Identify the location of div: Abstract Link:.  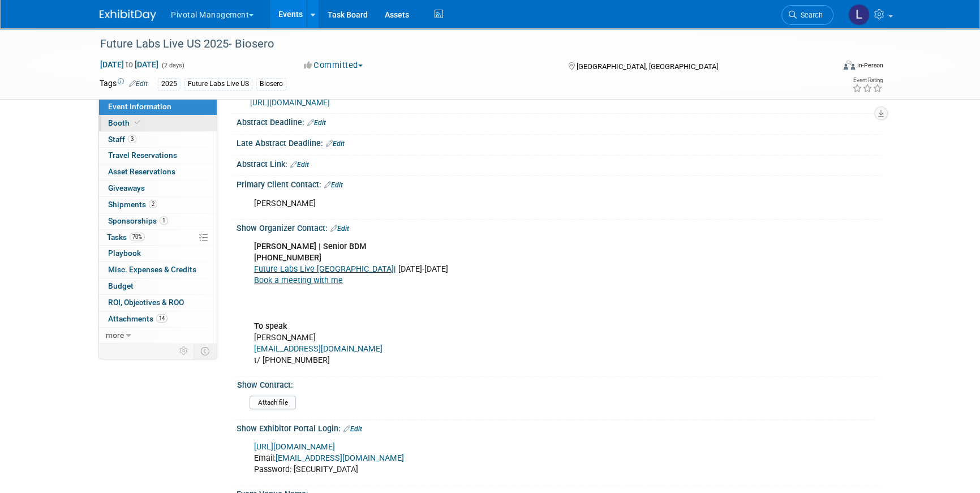
(559, 163).